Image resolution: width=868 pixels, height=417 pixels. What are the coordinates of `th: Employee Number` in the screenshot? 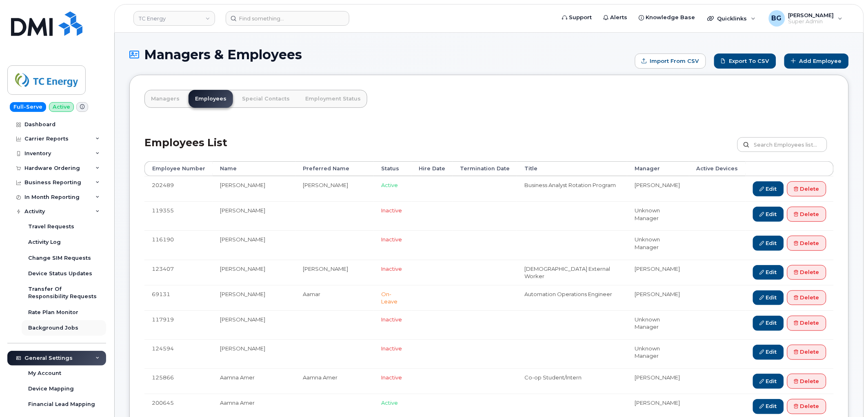 It's located at (179, 169).